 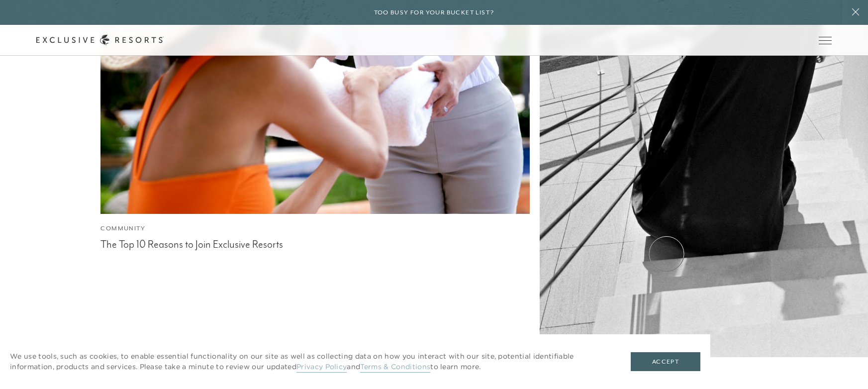 I want to click on div: Community, so click(x=315, y=228).